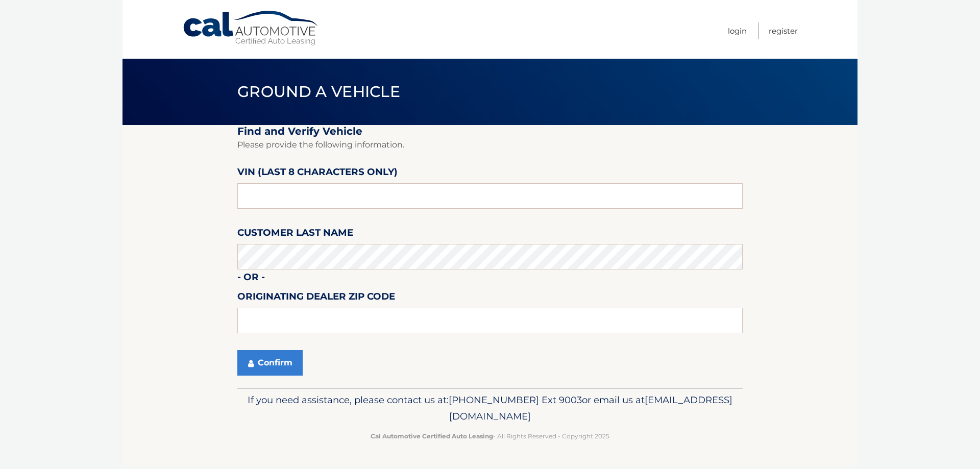  What do you see at coordinates (490, 409) in the screenshot?
I see `p: If you need assistance, please contact us at: or email us at` at bounding box center [490, 409].